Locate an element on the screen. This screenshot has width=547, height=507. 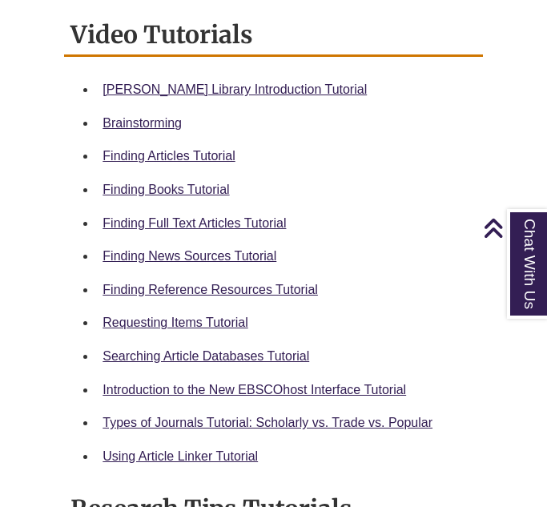
a: Finding Full Text Articles Tutorial is located at coordinates (194, 223).